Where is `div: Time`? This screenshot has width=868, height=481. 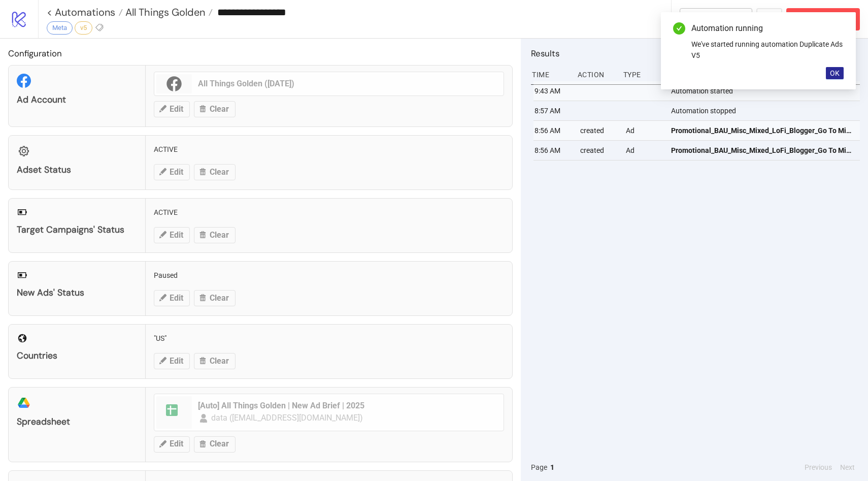
div: Time is located at coordinates (550, 75).